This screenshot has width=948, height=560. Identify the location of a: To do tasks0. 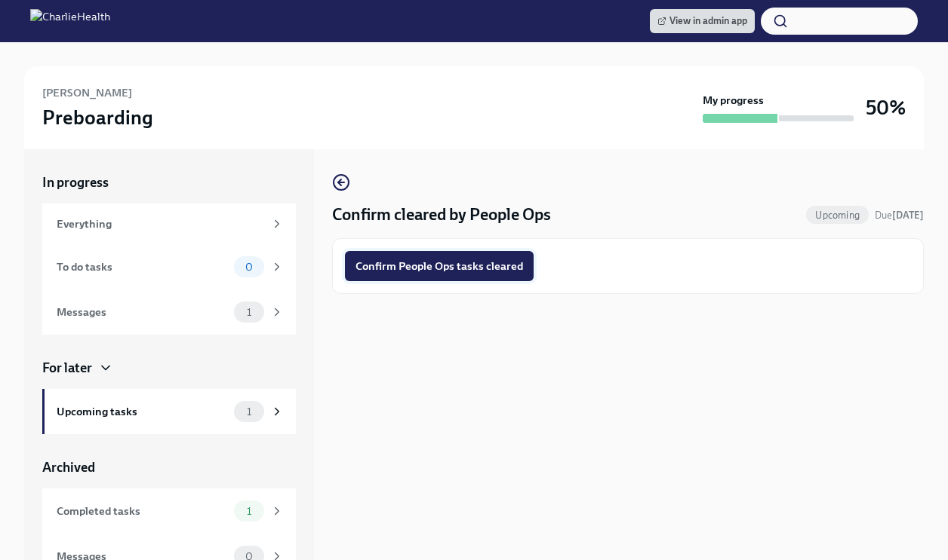
(169, 267).